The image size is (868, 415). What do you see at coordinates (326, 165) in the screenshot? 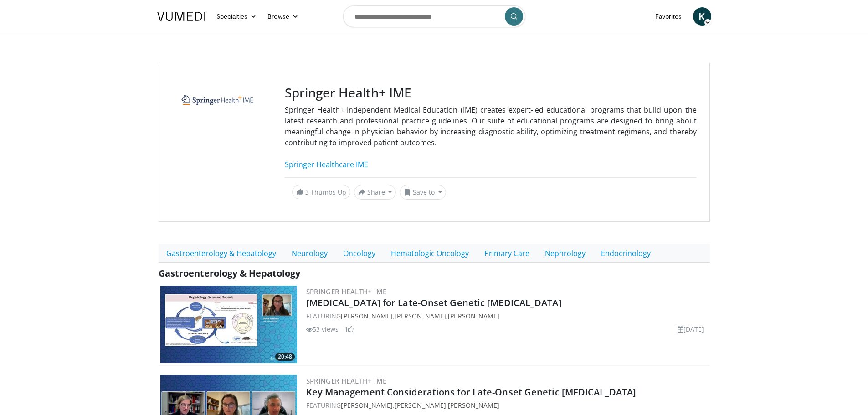
I see `a: Springer Healthcare IME` at bounding box center [326, 165].